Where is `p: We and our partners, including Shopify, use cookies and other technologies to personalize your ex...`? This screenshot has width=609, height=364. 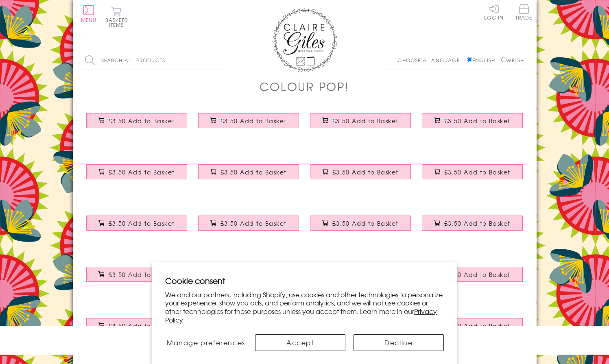
p: We and our partners, including Shopify, use cookies and other technologies to personalize your ex... is located at coordinates (304, 307).